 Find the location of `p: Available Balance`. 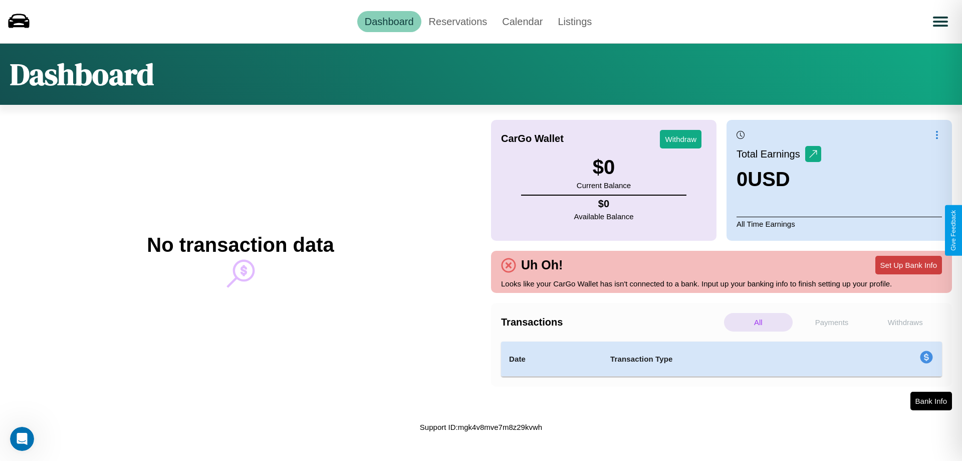

p: Available Balance is located at coordinates (604, 216).